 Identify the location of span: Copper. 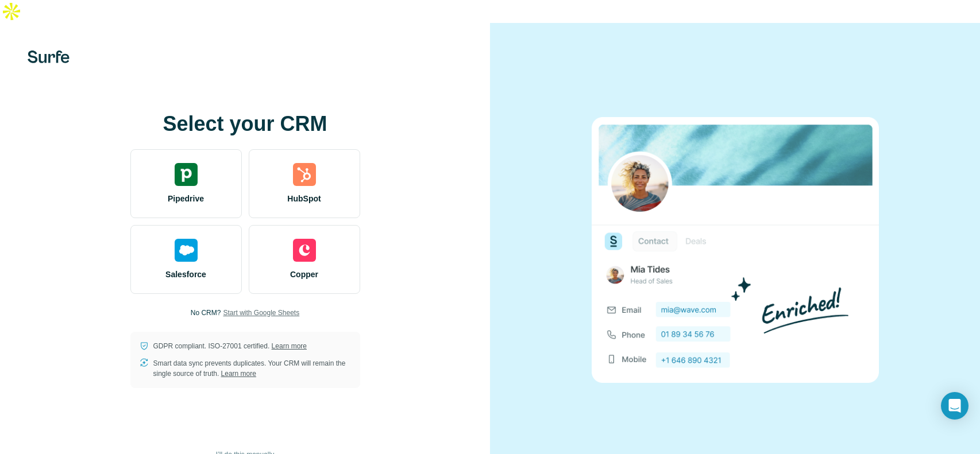
(304, 274).